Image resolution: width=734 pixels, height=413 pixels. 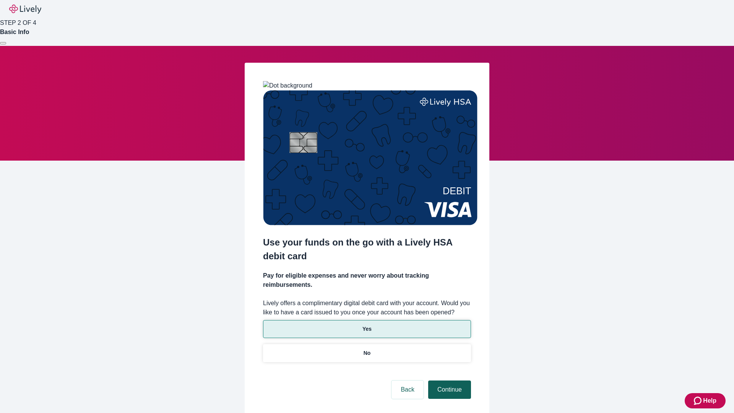 I want to click on h4: Pay for eligible expenses and never worry about tracking reimbursements., so click(x=367, y=280).